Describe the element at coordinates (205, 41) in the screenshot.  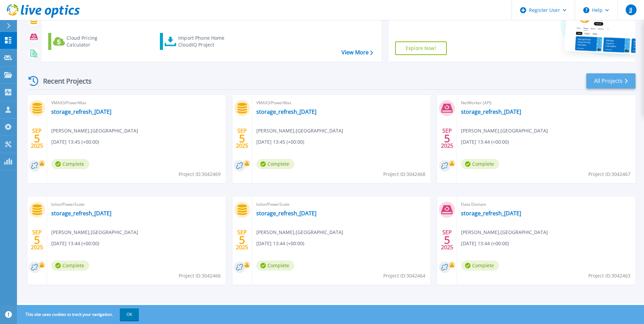
I see `div: Import Phone Home CloudIQ Project` at that location.